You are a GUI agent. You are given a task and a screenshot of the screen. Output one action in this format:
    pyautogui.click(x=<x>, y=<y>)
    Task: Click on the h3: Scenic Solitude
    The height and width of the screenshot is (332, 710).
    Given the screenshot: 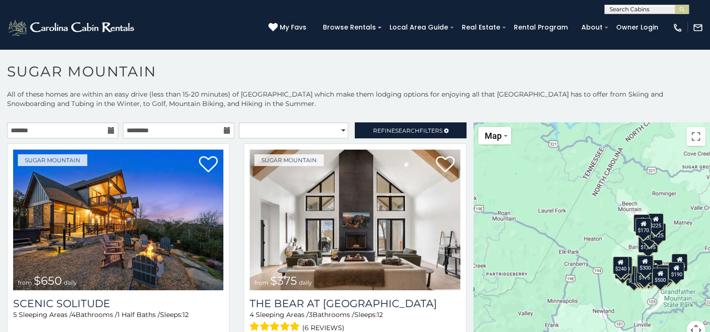 What is the action you would take?
    pyautogui.click(x=118, y=303)
    